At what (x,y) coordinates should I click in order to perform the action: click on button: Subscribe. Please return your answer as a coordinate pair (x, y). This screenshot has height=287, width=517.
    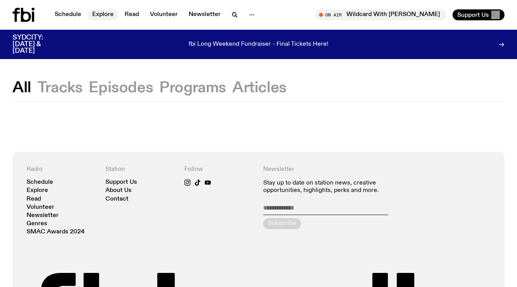
    Looking at the image, I should click on (282, 223).